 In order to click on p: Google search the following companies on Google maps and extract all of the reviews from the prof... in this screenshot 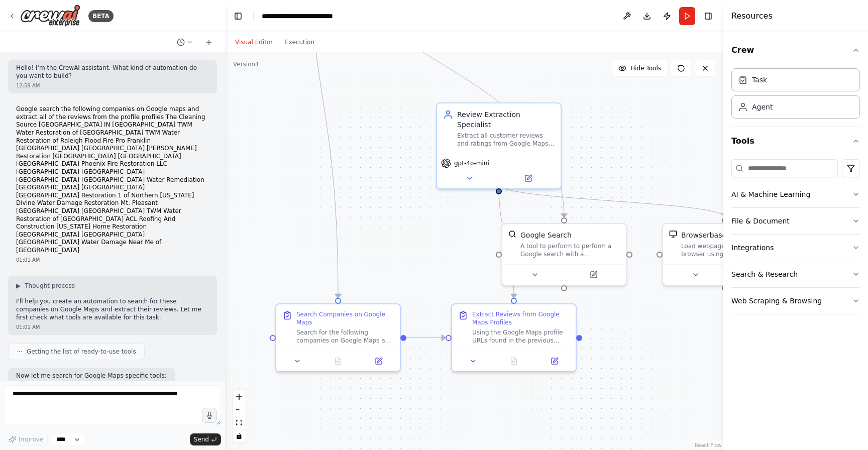, I will do `click(113, 180)`.